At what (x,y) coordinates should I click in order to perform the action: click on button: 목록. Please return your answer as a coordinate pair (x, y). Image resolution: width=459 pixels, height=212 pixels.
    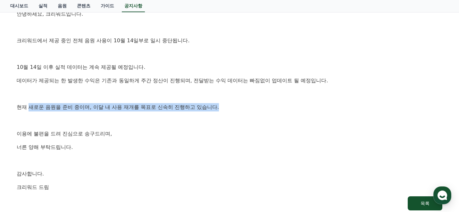
    Looking at the image, I should click on (425, 203).